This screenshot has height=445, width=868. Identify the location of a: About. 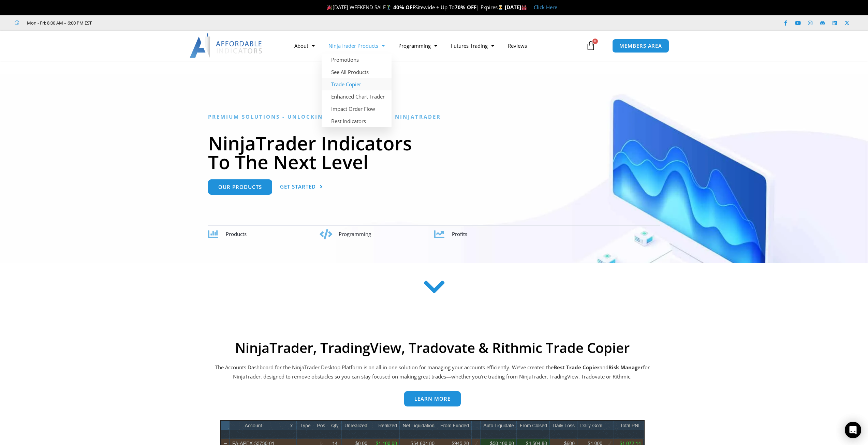
(305, 45).